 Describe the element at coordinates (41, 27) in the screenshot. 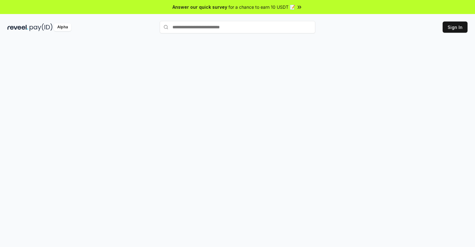

I see `img: pay_id` at that location.